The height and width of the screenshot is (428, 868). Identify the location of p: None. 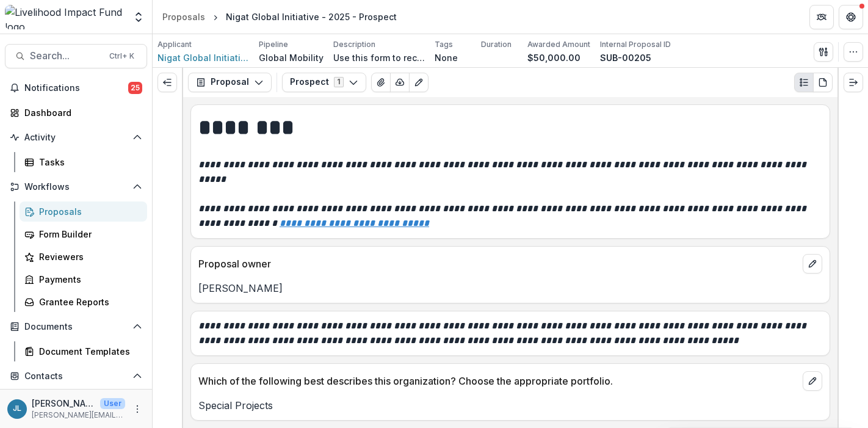
(446, 58).